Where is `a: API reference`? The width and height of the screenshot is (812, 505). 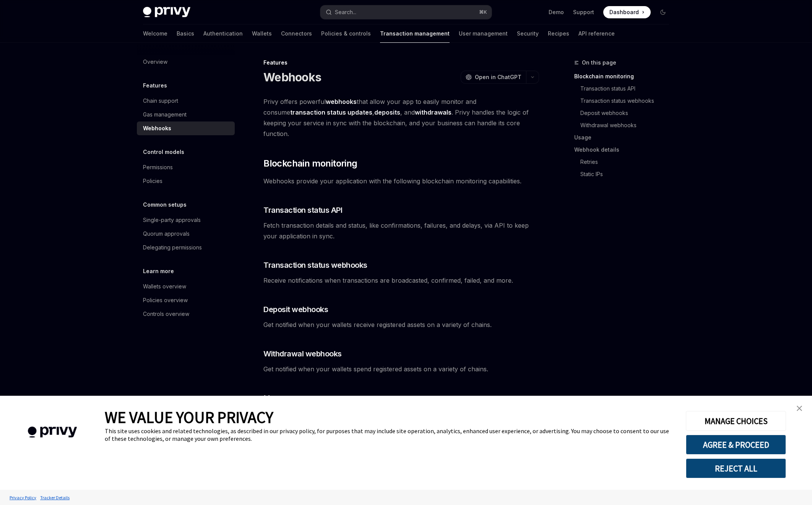 a: API reference is located at coordinates (597, 34).